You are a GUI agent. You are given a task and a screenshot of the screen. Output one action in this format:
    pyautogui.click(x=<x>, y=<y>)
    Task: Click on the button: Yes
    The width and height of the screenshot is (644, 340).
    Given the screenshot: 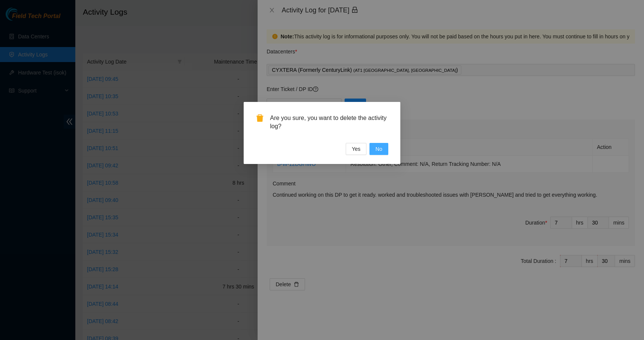 What is the action you would take?
    pyautogui.click(x=356, y=149)
    